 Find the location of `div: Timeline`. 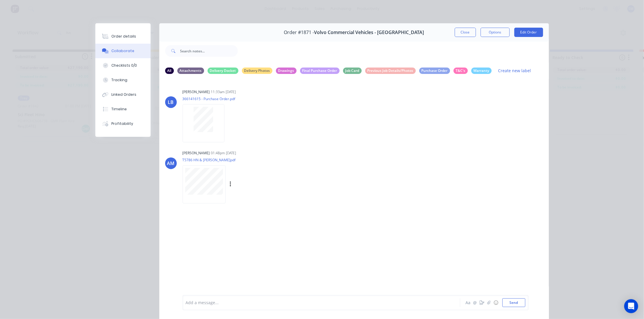

div: Timeline is located at coordinates (119, 109).